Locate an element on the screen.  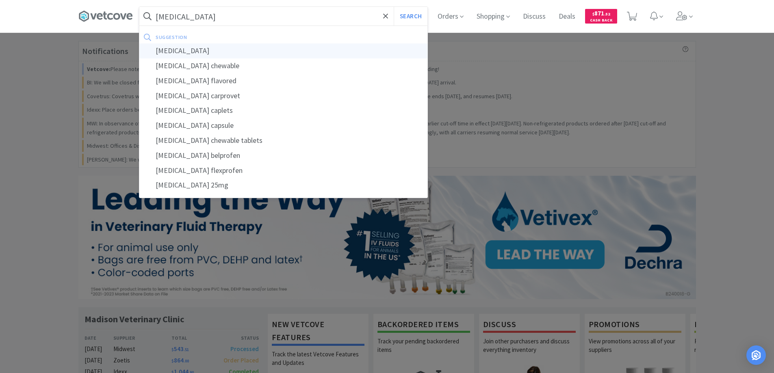
a: Deals is located at coordinates (567, 17).